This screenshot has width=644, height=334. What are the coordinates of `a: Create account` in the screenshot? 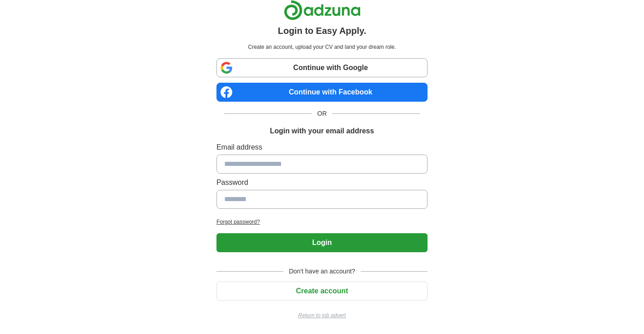 It's located at (322, 291).